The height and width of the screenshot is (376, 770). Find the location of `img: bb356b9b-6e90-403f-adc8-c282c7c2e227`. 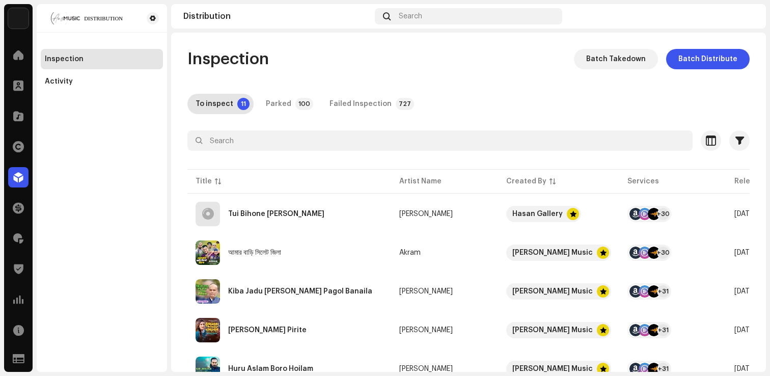

img: bb356b9b-6e90-403f-adc8-c282c7c2e227 is located at coordinates (18, 18).